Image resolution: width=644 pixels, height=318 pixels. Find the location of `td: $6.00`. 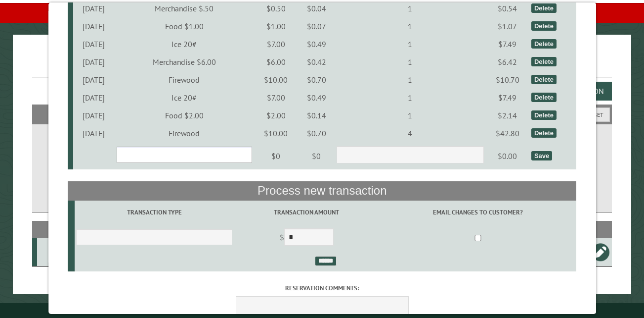

td: $6.00 is located at coordinates (276, 62).